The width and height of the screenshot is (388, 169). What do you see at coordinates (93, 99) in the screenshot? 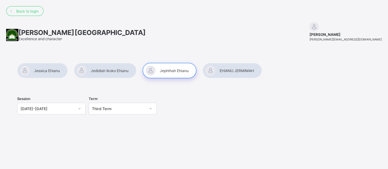
I see `span: Term` at bounding box center [93, 99].